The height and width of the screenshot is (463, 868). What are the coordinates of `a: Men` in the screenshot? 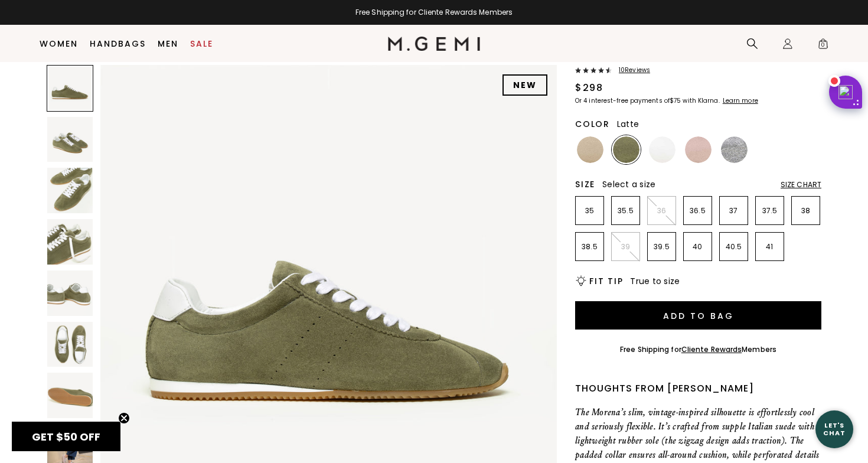 It's located at (167, 44).